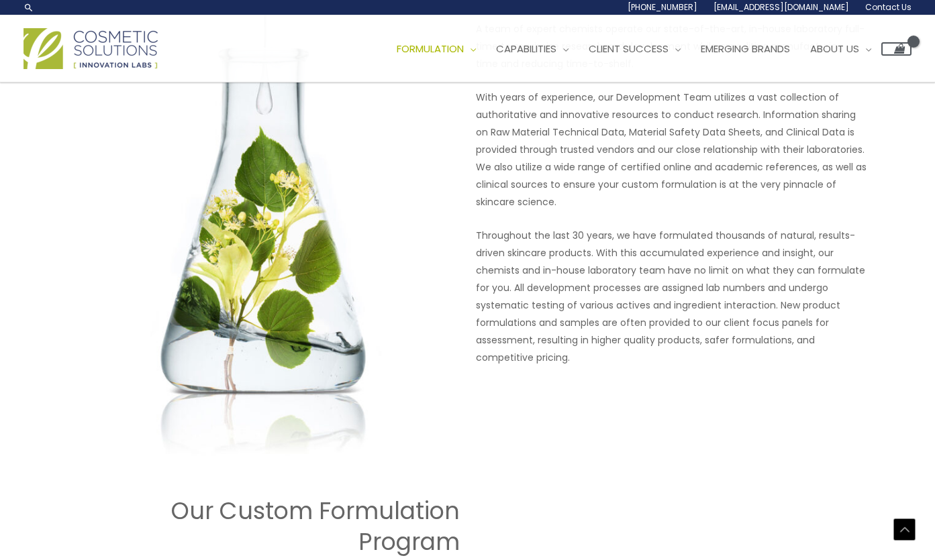 This screenshot has width=935, height=560. What do you see at coordinates (840, 49) in the screenshot?
I see `a: About Us` at bounding box center [840, 49].